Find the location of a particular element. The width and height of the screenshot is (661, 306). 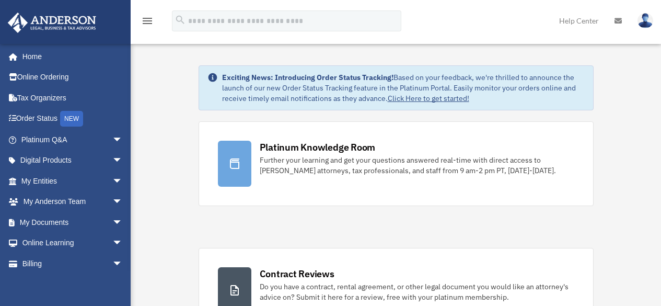

a: My Anderson Teamarrow_drop_down is located at coordinates (73, 202).